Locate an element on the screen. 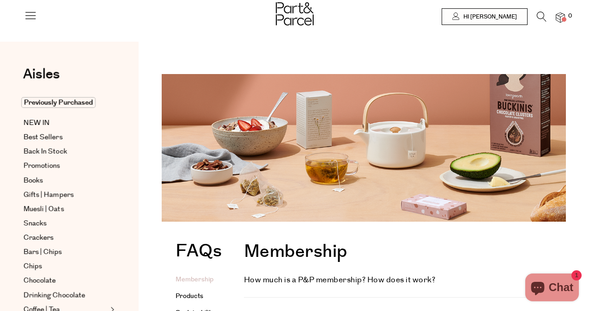 Image resolution: width=589 pixels, height=311 pixels. h4: How much is a P&P membership? How does it work? is located at coordinates (390, 280).